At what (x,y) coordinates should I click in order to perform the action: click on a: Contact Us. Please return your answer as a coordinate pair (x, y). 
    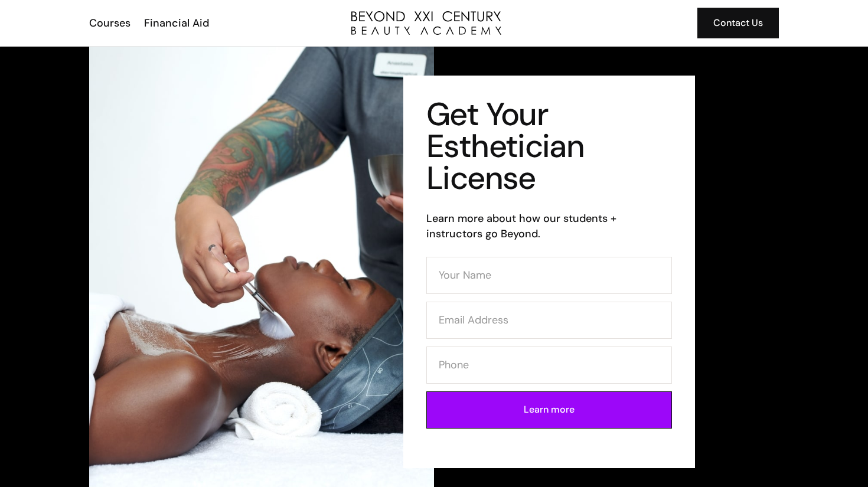
    Looking at the image, I should click on (738, 23).